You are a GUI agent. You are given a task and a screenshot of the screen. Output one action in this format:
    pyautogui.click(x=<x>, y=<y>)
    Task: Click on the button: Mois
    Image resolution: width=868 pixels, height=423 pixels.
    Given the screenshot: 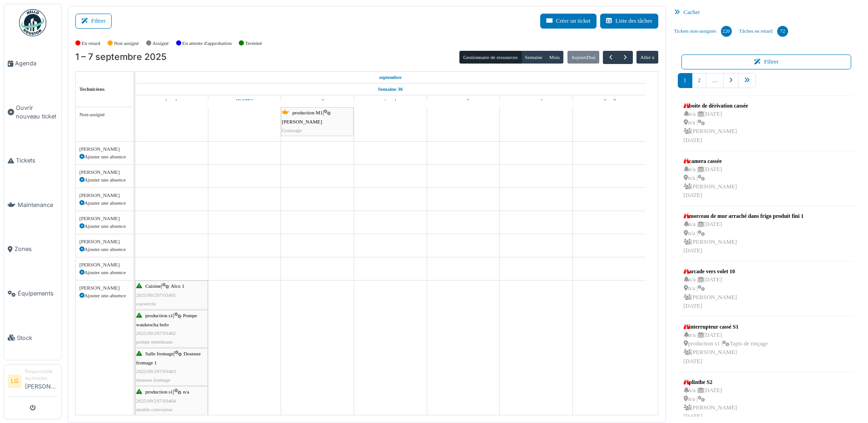 What is the action you would take?
    pyautogui.click(x=555, y=57)
    